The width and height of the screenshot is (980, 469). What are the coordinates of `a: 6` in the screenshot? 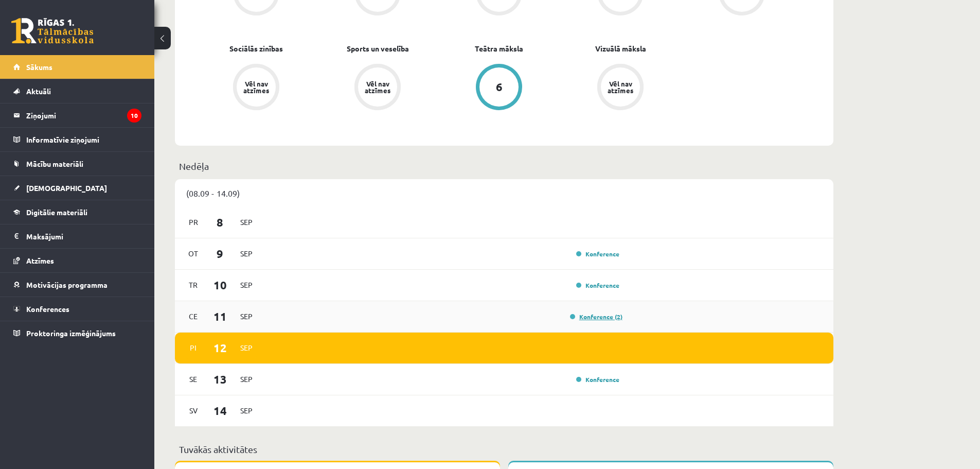 It's located at (499, 88).